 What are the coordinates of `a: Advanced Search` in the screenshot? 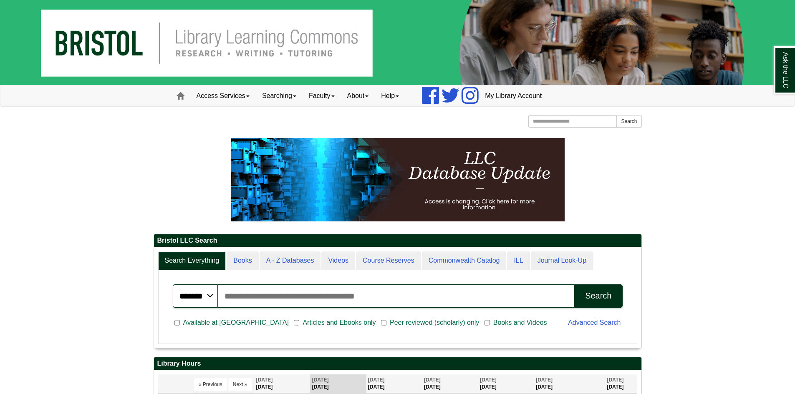 It's located at (594, 323).